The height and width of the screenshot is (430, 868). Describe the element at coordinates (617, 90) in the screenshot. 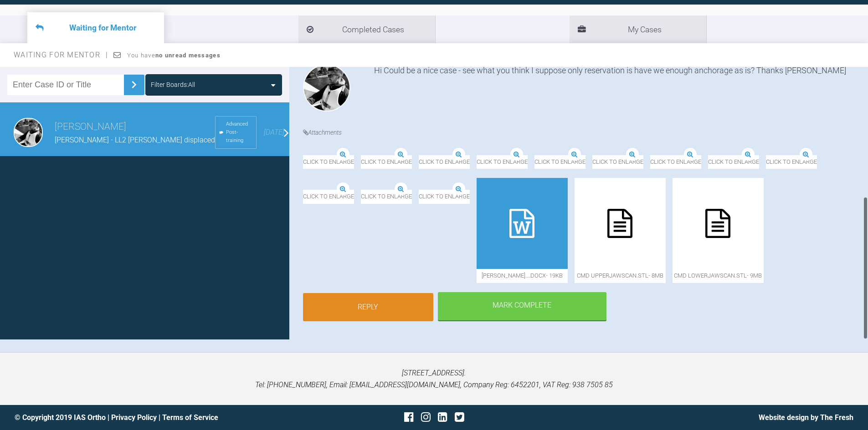

I see `div: Hi Could be a nice case - see what you think I suppose only reservation is have we enough anchora...` at that location.